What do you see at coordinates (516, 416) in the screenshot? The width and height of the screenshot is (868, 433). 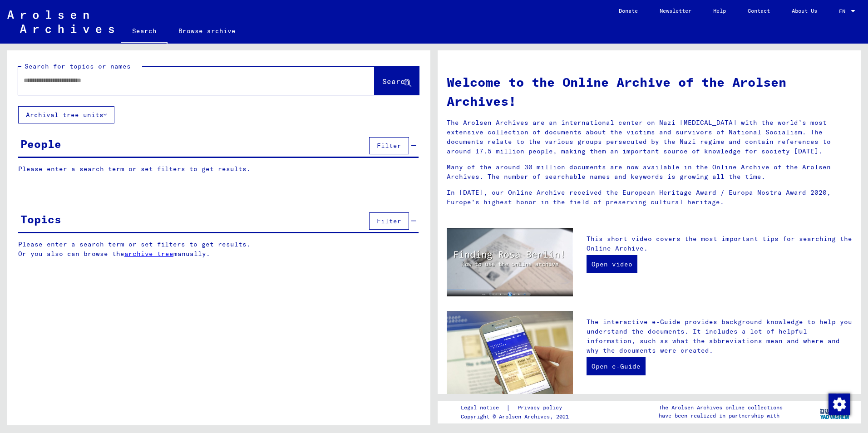 I see `p: Copyright © Arolsen Archives, 2021` at bounding box center [516, 416].